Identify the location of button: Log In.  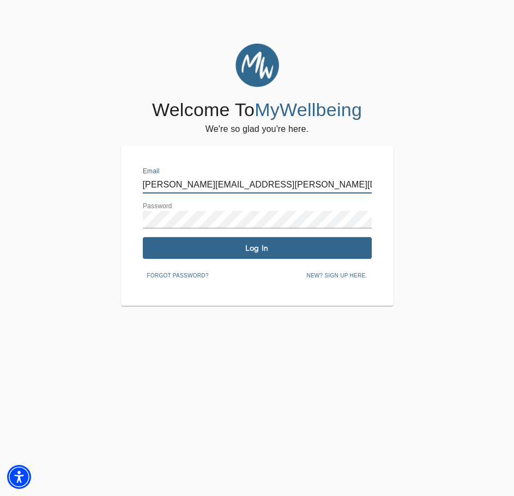
(257, 248).